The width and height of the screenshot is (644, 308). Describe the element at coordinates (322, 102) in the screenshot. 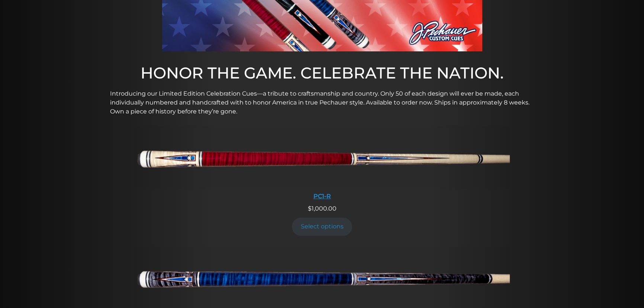

I see `p: Introducing our Limited Edition Celebration Cues—a tribute to craftsmanship and country. Only 50 ...` at that location.